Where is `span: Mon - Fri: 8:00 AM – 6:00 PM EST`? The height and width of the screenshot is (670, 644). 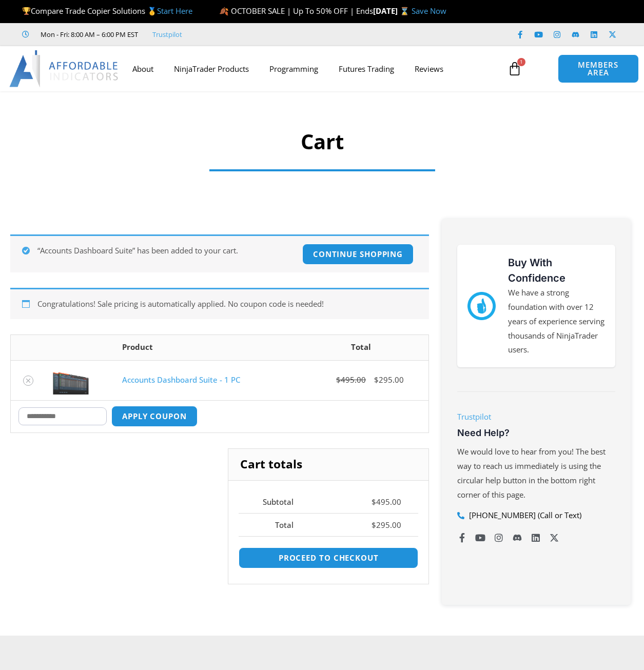
span: Mon - Fri: 8:00 AM – 6:00 PM EST is located at coordinates (88, 34).